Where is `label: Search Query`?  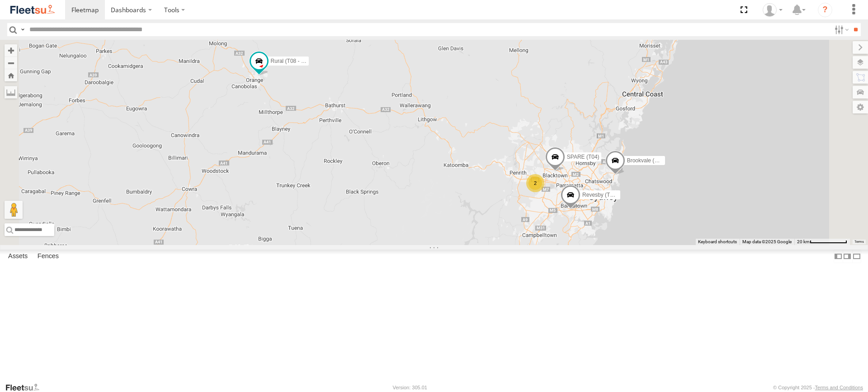
label: Search Query is located at coordinates (23, 30).